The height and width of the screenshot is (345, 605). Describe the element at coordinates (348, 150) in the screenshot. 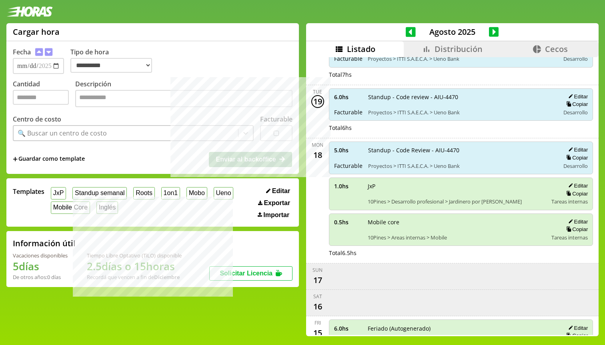

I see `span: 5.0 hs` at that location.